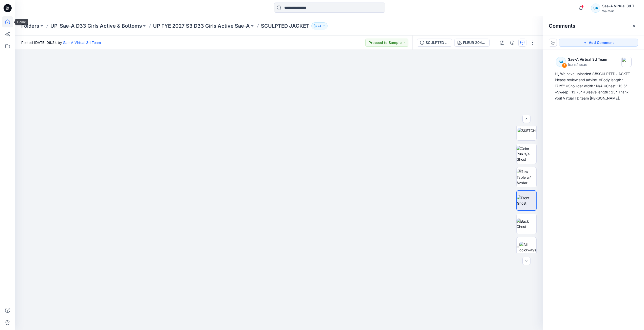 Image resolution: width=644 pixels, height=330 pixels. What do you see at coordinates (319, 26) in the screenshot?
I see `button: 74` at bounding box center [319, 26].